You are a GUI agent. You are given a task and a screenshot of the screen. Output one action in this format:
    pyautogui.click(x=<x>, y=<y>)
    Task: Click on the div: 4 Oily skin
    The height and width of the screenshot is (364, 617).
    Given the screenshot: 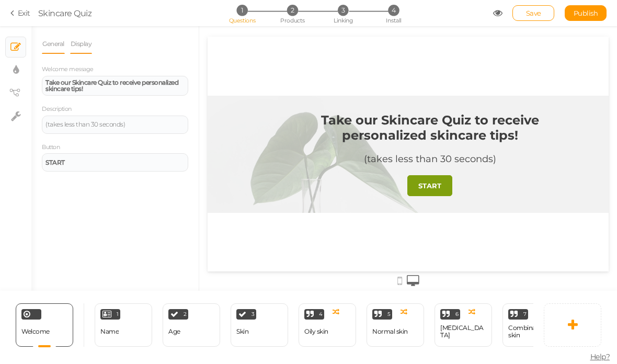 What is the action you would take?
    pyautogui.click(x=327, y=325)
    